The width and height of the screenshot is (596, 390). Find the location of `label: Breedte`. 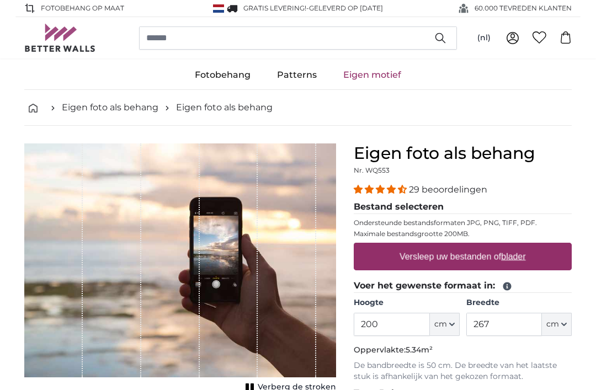

label: Breedte is located at coordinates (518, 303).